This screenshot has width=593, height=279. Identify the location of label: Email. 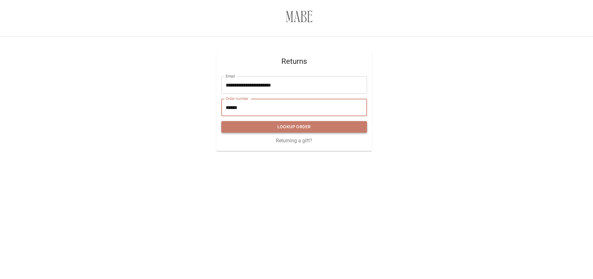
(230, 76).